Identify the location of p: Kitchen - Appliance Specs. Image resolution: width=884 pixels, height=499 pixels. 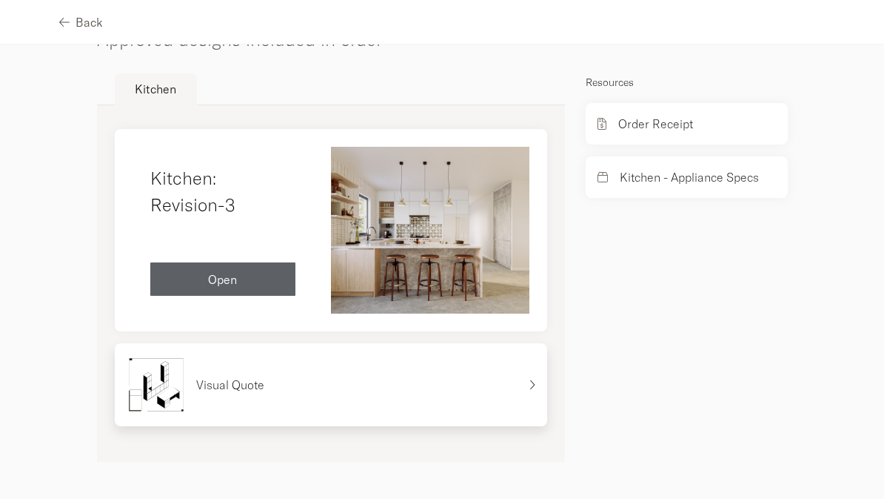
(690, 177).